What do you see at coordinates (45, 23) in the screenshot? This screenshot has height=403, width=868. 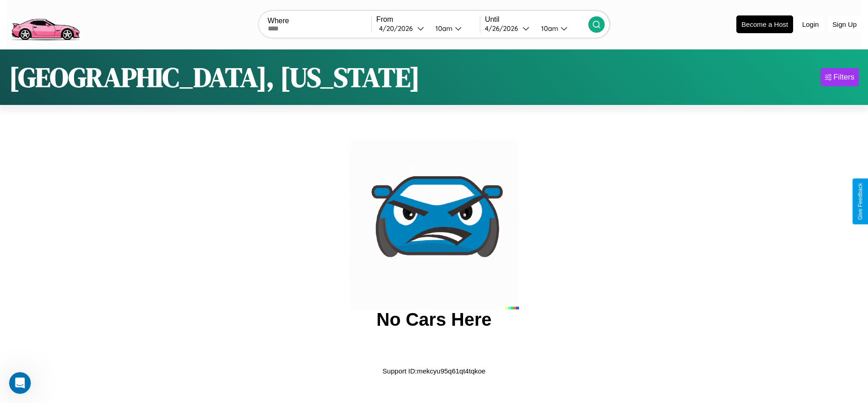 I see `img: logo` at bounding box center [45, 23].